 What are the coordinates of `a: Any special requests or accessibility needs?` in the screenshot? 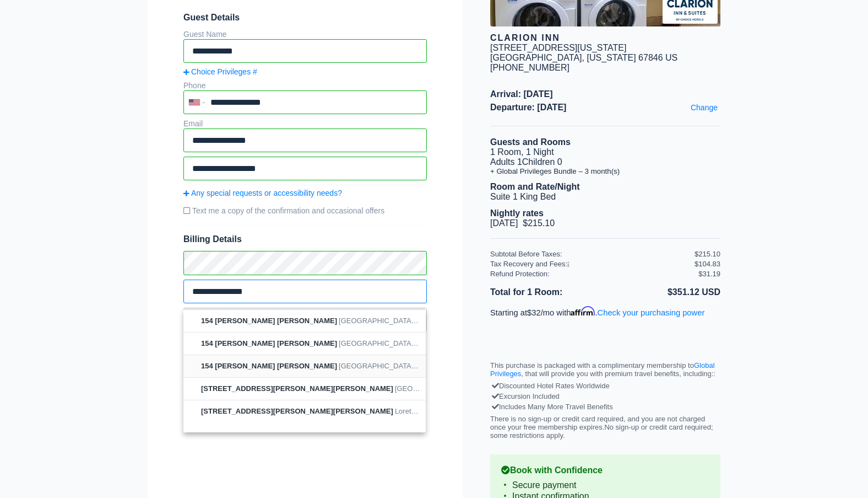 It's located at (305, 193).